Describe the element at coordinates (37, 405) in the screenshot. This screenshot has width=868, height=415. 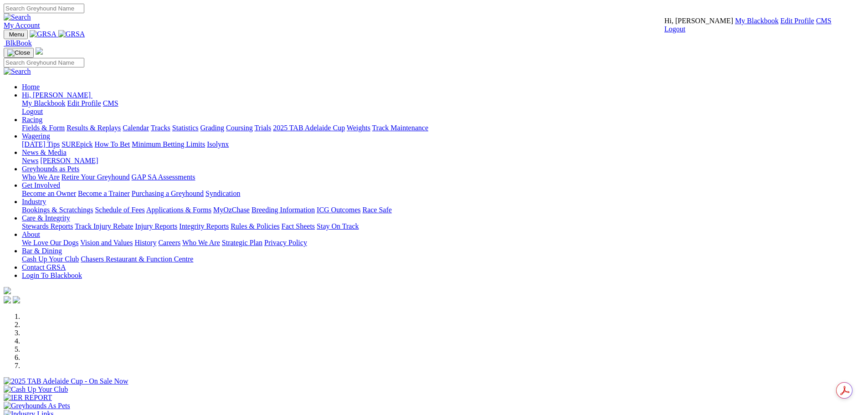
I see `img: Greyhounds As Pets` at that location.